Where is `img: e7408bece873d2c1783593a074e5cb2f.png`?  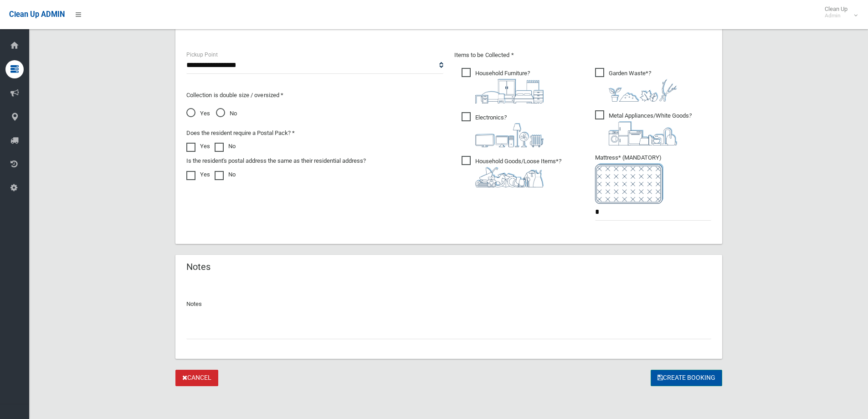 img: e7408bece873d2c1783593a074e5cb2f.png is located at coordinates (629, 183).